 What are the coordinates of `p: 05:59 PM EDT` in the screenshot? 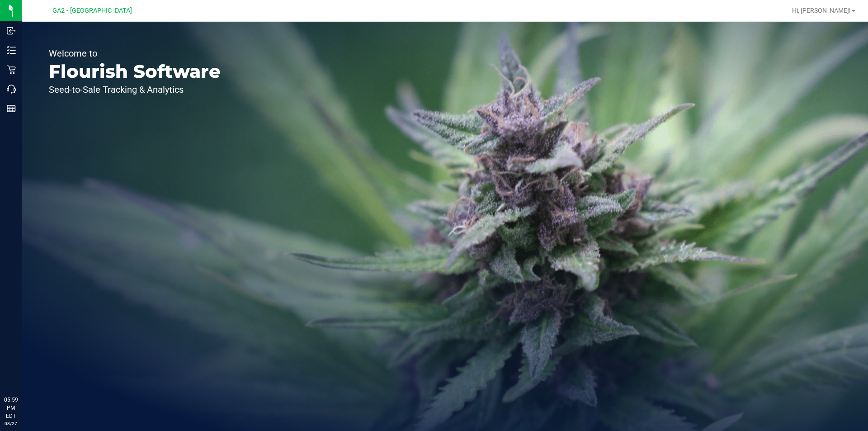 It's located at (11, 407).